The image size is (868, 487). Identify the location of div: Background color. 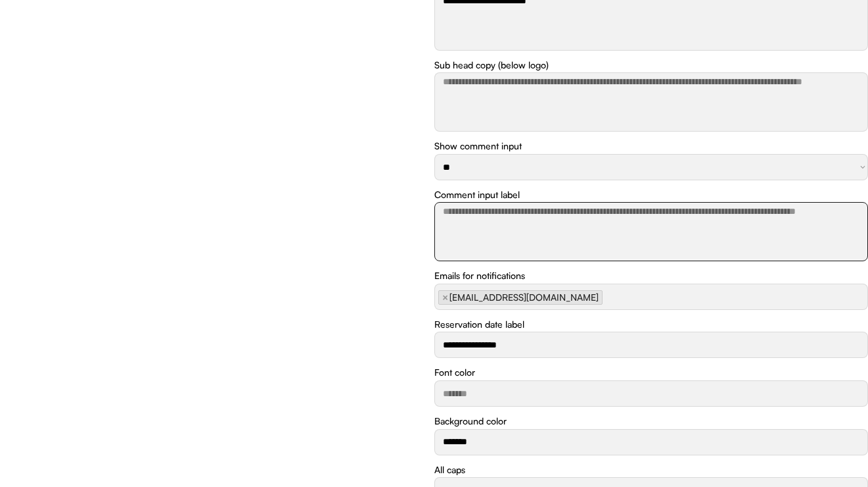
(470, 421).